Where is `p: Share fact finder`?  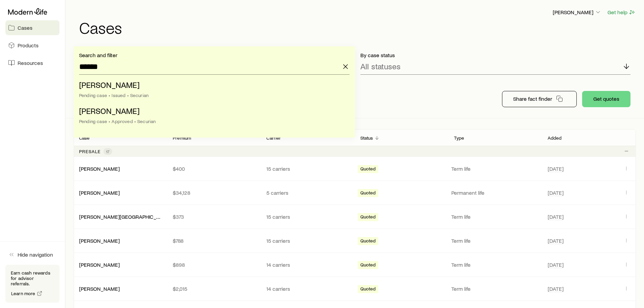
p: Share fact finder is located at coordinates (532, 99).